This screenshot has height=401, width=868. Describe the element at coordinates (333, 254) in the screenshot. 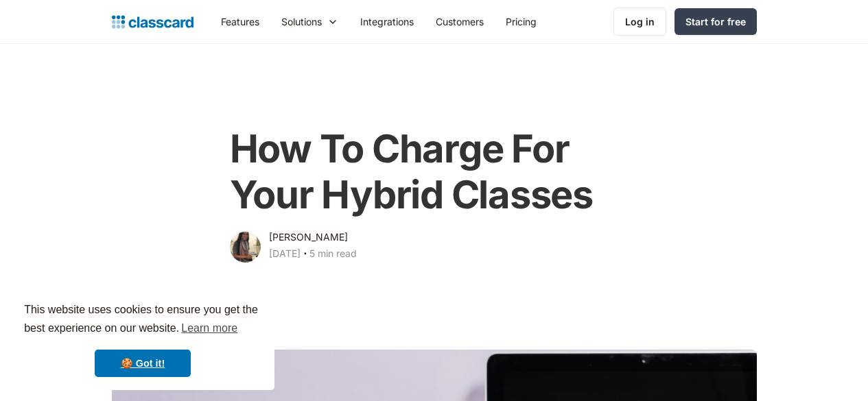

I see `div: 5 min read` at that location.